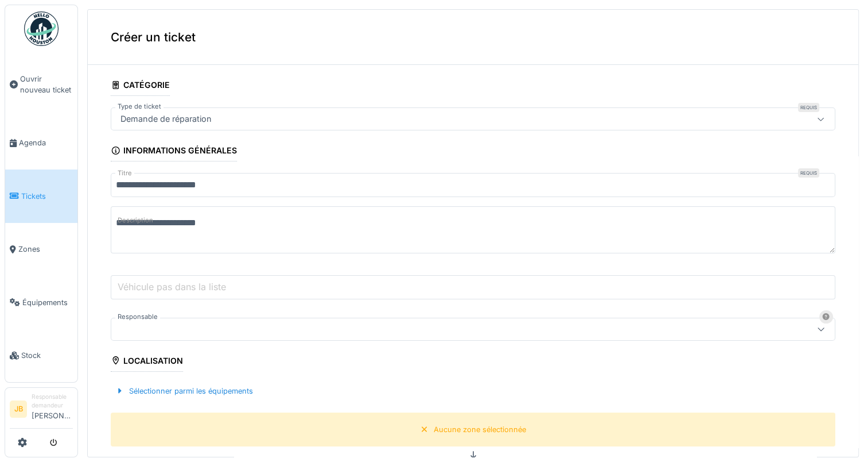  What do you see at coordinates (41, 355) in the screenshot?
I see `a: Stock` at bounding box center [41, 355].